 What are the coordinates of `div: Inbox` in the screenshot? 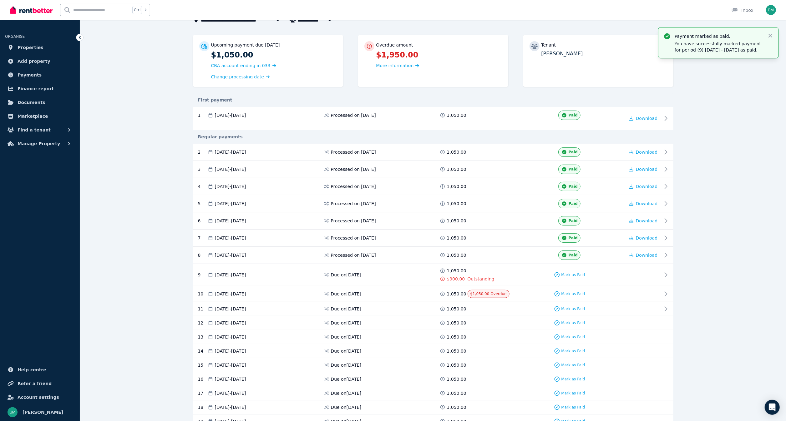 It's located at (742, 10).